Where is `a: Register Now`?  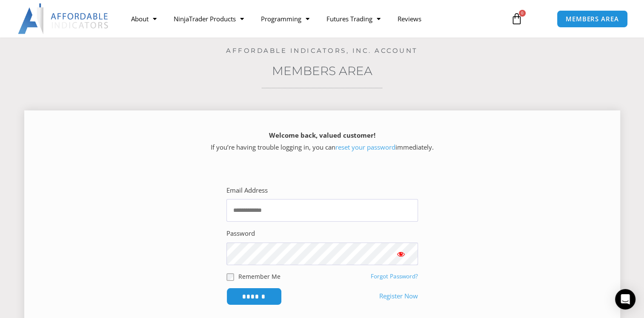 a: Register Now is located at coordinates (398, 296).